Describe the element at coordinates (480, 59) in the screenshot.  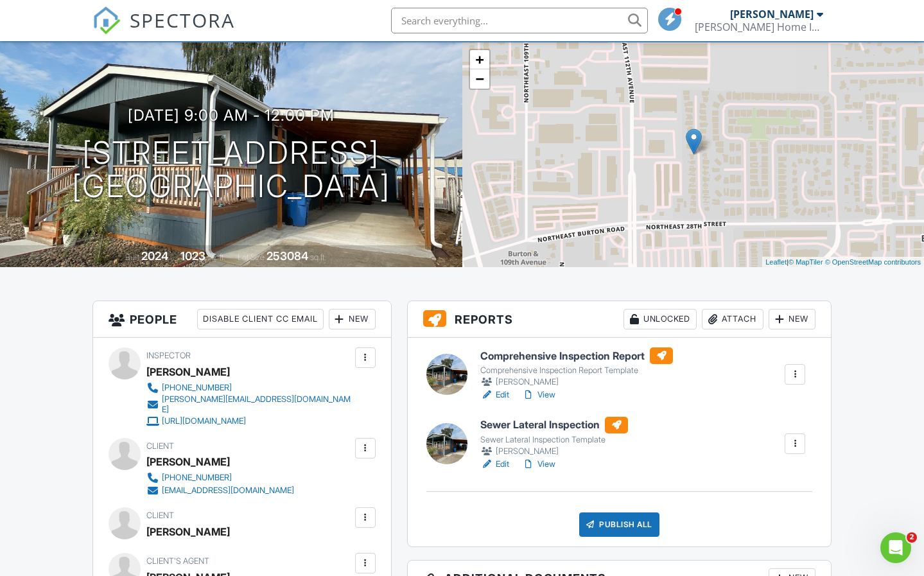
I see `a: Zoom in` at that location.